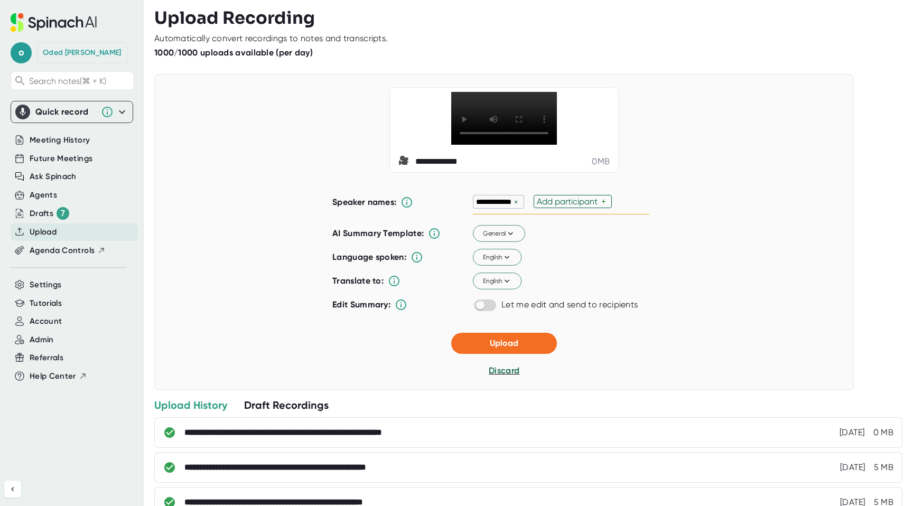 Image resolution: width=913 pixels, height=506 pixels. What do you see at coordinates (191, 405) in the screenshot?
I see `div: Upload History` at bounding box center [191, 405].